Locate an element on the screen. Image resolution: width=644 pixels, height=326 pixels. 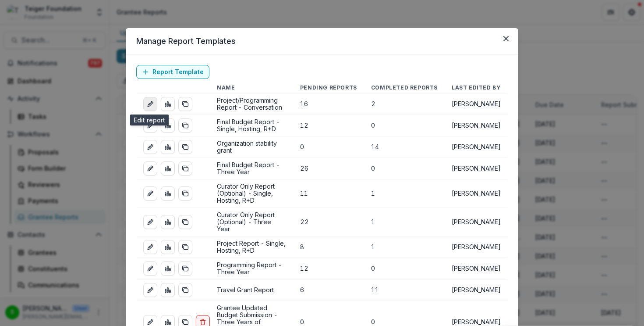
th: Completed Reports is located at coordinates (404, 88).